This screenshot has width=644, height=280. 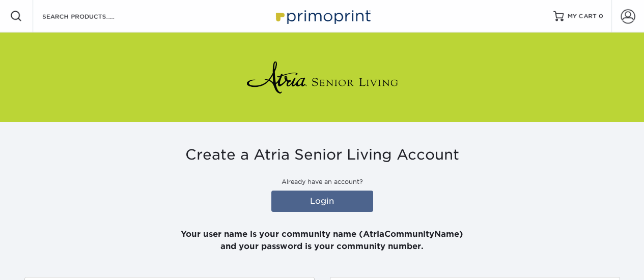 What do you see at coordinates (91, 16) in the screenshot?
I see `input: SEARCH PRODUCTS.....` at bounding box center [91, 16].